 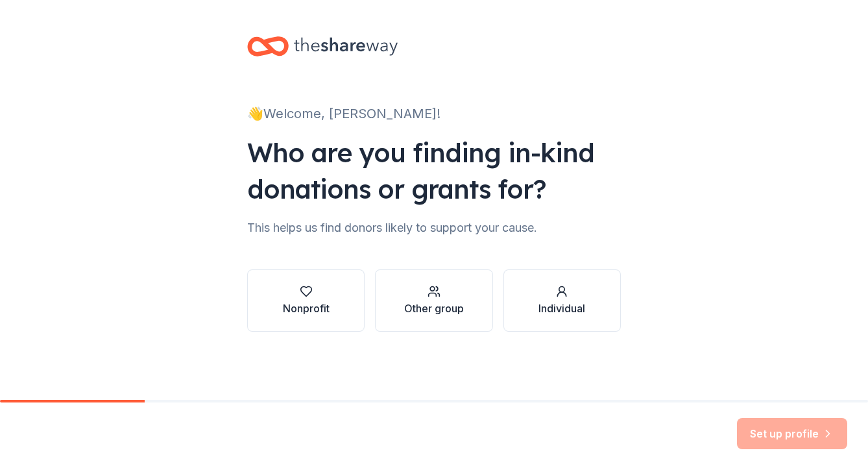 What do you see at coordinates (434, 309) in the screenshot?
I see `div: Other group` at bounding box center [434, 309].